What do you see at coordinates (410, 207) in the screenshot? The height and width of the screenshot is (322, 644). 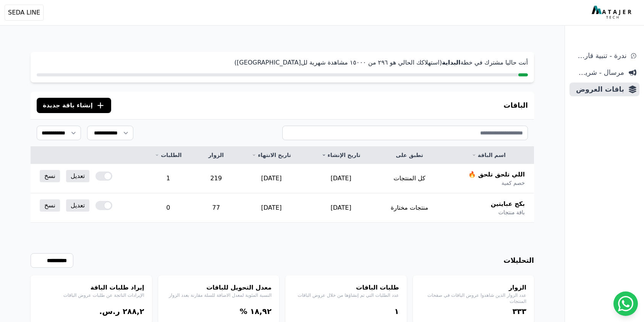 I see `td: منتجات مختارة` at bounding box center [410, 207].